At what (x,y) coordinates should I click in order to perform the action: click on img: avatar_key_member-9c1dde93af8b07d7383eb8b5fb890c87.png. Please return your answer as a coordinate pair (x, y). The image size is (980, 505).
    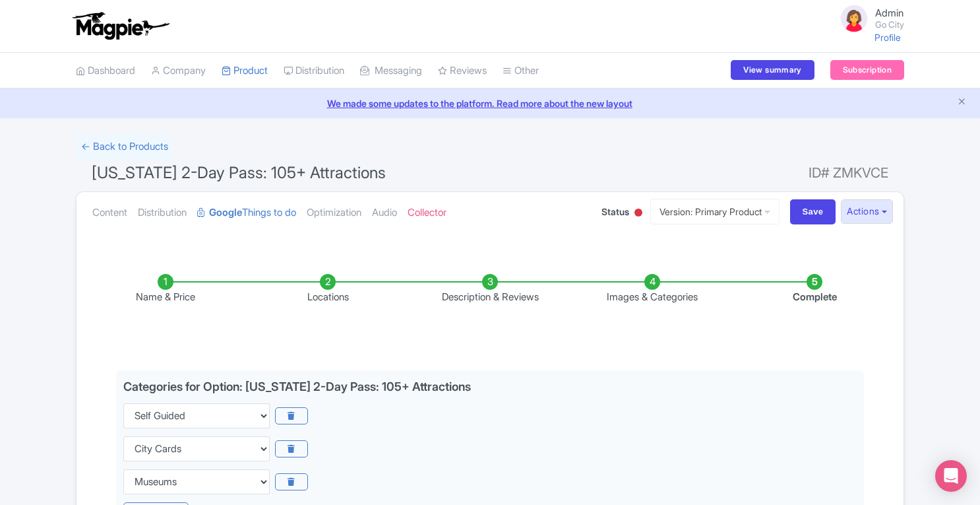
    Looking at the image, I should click on (854, 19).